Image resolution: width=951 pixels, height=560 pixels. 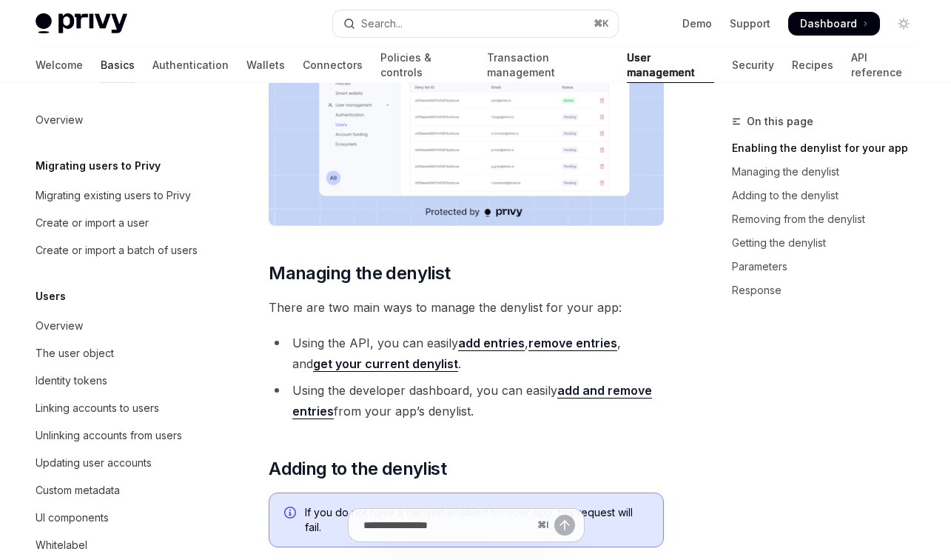 What do you see at coordinates (119, 435) in the screenshot?
I see `a: Unlinking accounts from users` at bounding box center [119, 435].